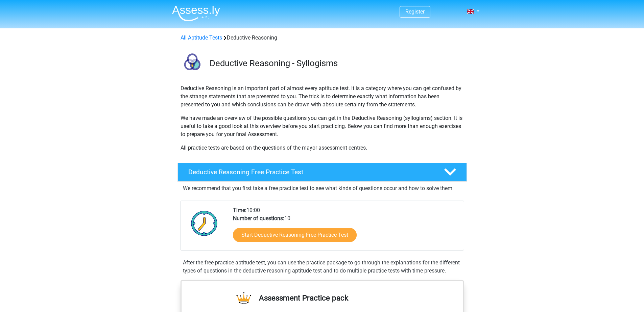 Image resolution: width=644 pixels, height=312 pixels. What do you see at coordinates (201, 37) in the screenshot?
I see `a: All Aptitude Tests` at bounding box center [201, 37].